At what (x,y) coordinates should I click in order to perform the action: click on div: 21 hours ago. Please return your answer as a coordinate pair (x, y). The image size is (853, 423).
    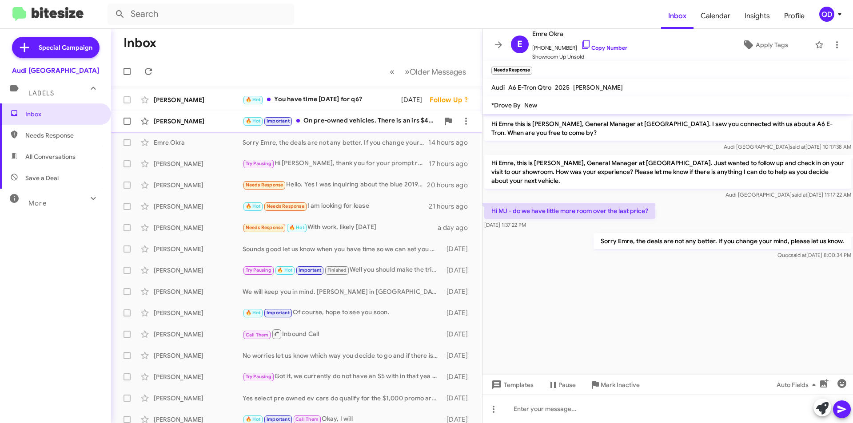
    Looking at the image, I should click on (452, 206).